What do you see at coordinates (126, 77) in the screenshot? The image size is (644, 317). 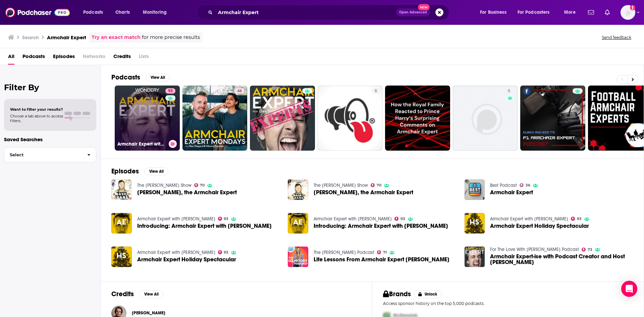 I see `h2: Podcasts` at bounding box center [126, 77].